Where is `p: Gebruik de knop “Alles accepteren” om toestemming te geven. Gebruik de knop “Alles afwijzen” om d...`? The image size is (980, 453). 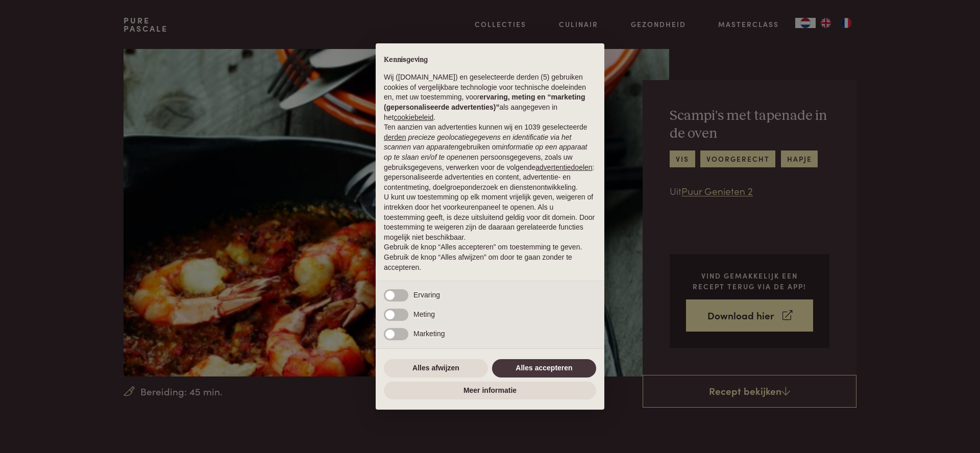 p: Gebruik de knop “Alles accepteren” om toestemming te geven. Gebruik de knop “Alles afwijzen” om d... is located at coordinates (490, 257).